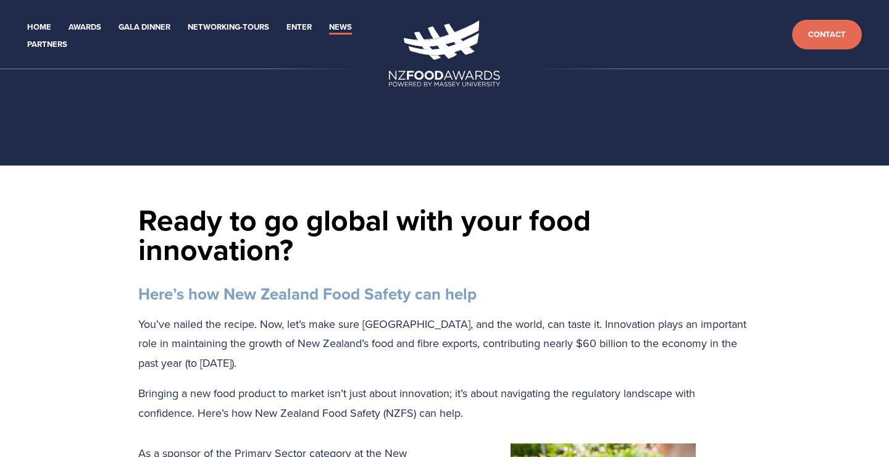 The height and width of the screenshot is (457, 889). What do you see at coordinates (229, 27) in the screenshot?
I see `a: Networking-Tours` at bounding box center [229, 27].